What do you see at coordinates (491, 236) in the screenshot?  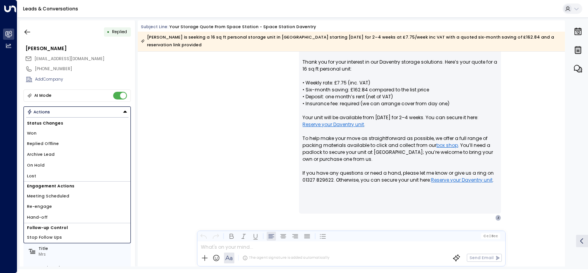 I see `button: Cc|Bcc` at bounding box center [491, 236].